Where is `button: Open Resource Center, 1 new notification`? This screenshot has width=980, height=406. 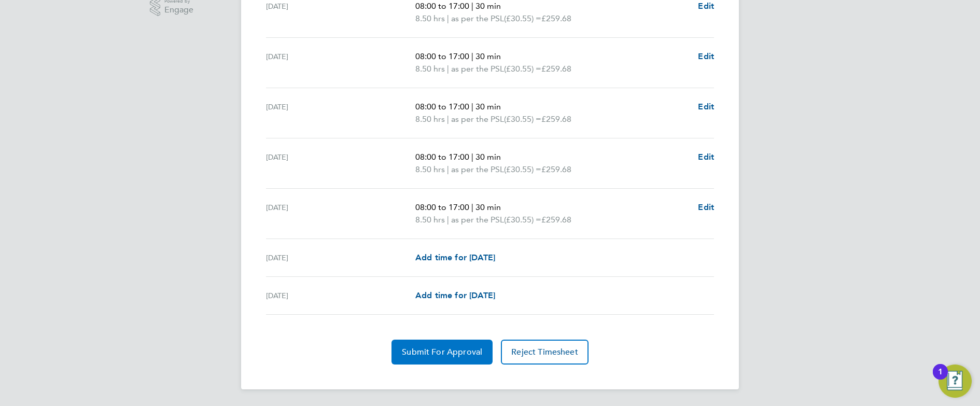
button: Open Resource Center, 1 new notification is located at coordinates (955, 381).